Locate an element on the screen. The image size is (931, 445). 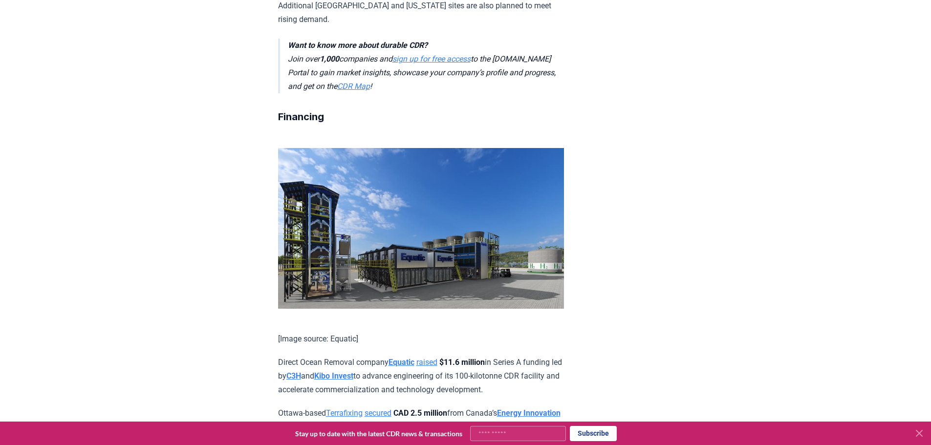
p: Direct Ocean Removal company in Series A funding led by and to advance engineering of its 100-kil... is located at coordinates (421, 376).